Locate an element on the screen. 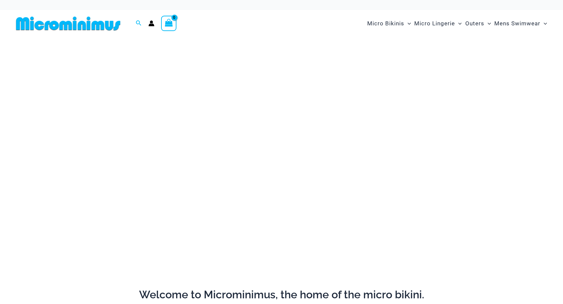 The width and height of the screenshot is (563, 304). span: Mens Swimwear is located at coordinates (517, 23).